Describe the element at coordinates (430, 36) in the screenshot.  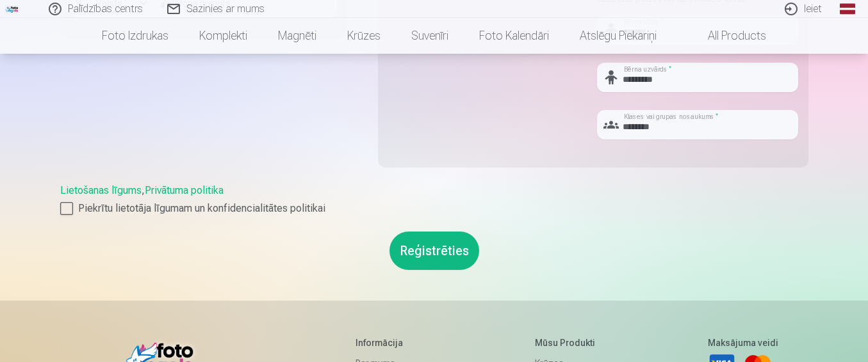
I see `a: Suvenīri` at that location.